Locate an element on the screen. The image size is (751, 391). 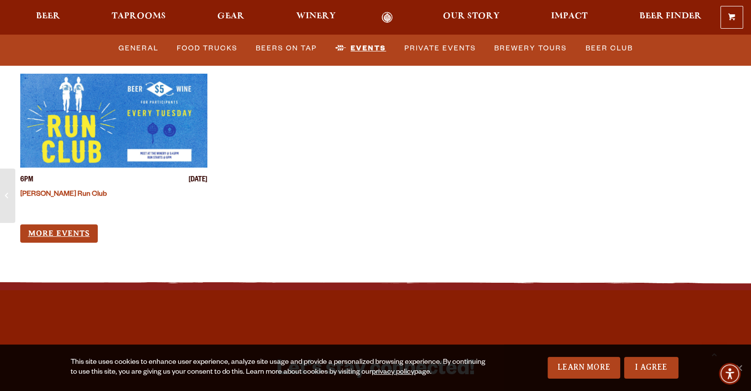
a: Beers on Tap is located at coordinates (287, 48).